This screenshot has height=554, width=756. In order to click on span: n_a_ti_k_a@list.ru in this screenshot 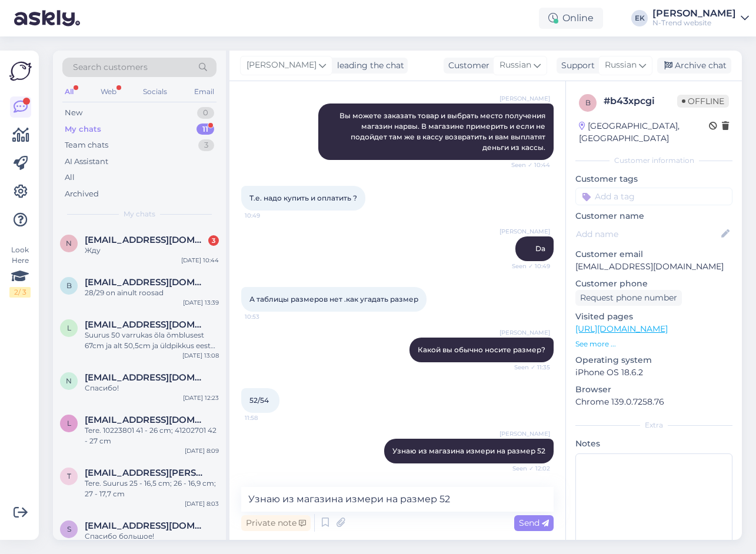, I will do `click(146, 378)`.